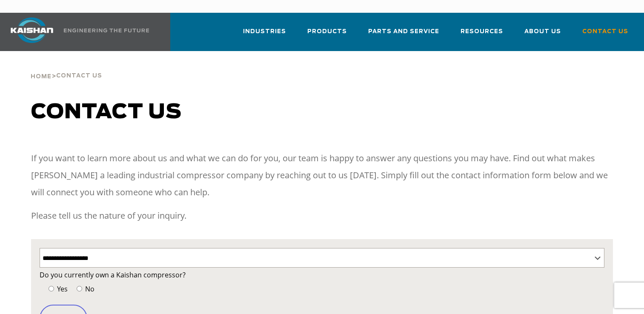  Describe the element at coordinates (481, 35) in the screenshot. I see `a: Resources` at that location.